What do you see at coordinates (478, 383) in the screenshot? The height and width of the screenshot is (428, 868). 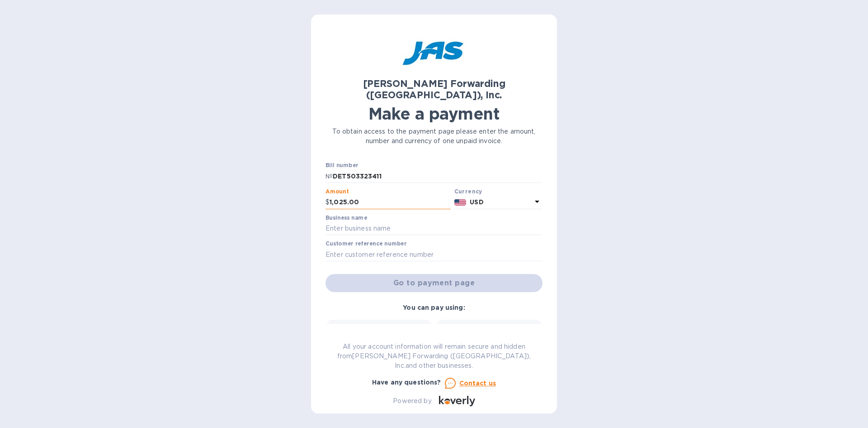 I see `u: Contact us` at bounding box center [478, 383].